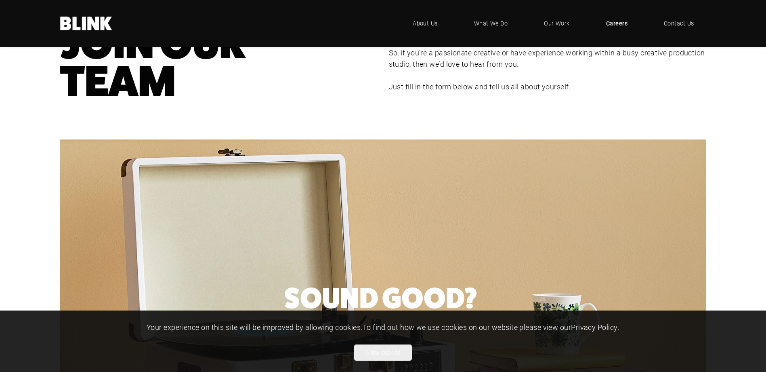  Describe the element at coordinates (219, 63) in the screenshot. I see `h1: Team` at that location.